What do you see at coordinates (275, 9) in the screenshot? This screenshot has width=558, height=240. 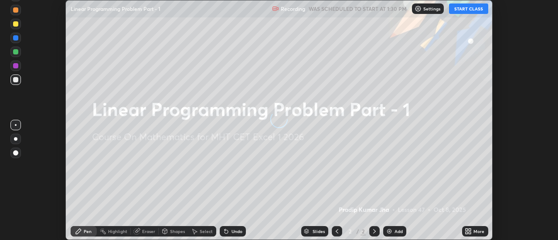 I see `img: recording.375f2c34.svg` at bounding box center [275, 9].